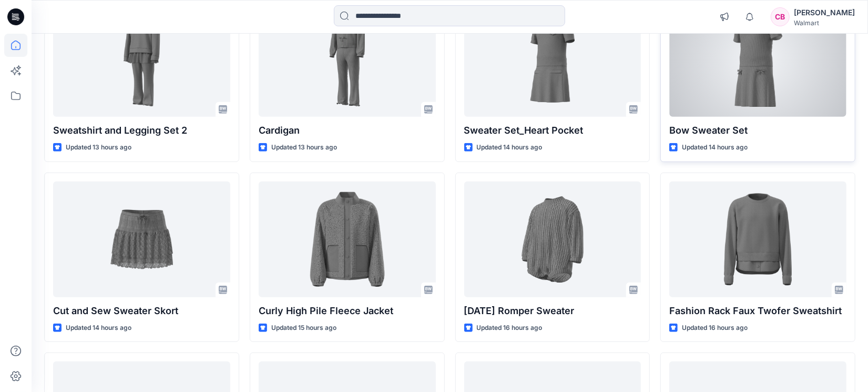 Image resolution: width=868 pixels, height=392 pixels. What do you see at coordinates (825, 22) in the screenshot?
I see `div: Walmart` at bounding box center [825, 22].